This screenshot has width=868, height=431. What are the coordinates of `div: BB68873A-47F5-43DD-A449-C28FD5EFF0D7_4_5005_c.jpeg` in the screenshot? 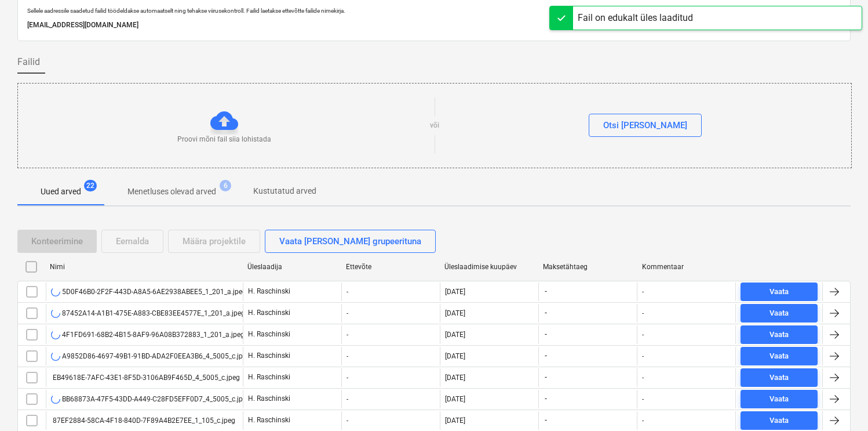 It's located at (151, 399).